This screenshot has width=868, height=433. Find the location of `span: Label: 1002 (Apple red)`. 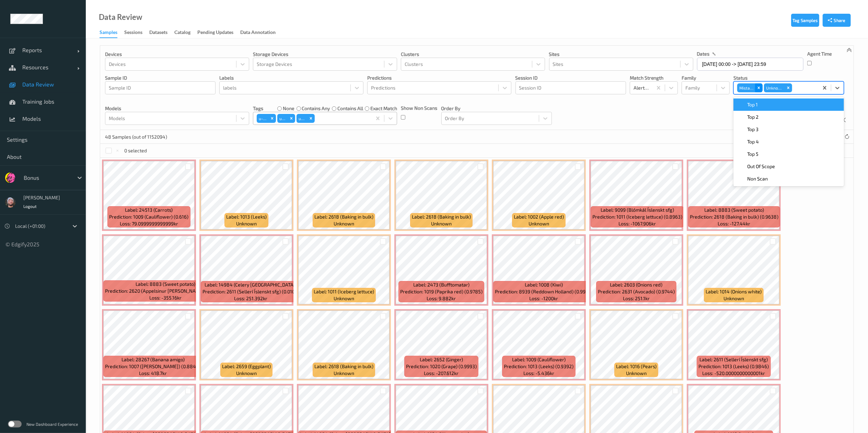

span: Label: 1002 (Apple red) is located at coordinates (539, 217).